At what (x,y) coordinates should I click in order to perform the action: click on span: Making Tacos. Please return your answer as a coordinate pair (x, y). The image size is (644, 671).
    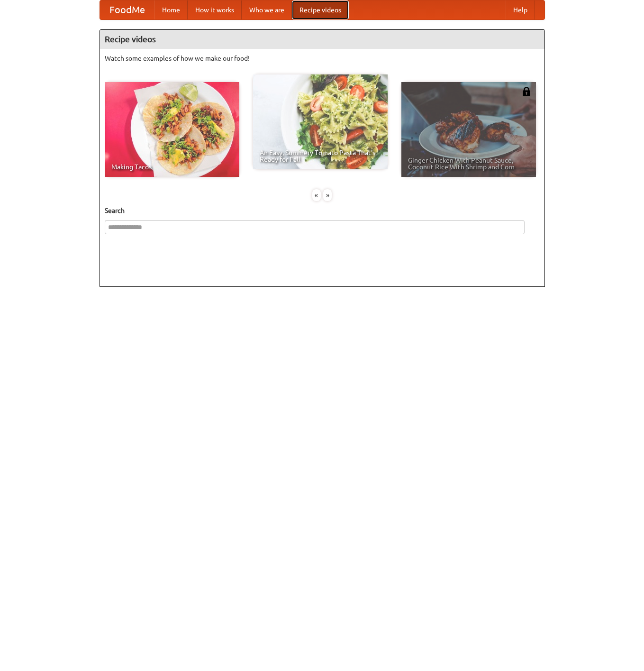
    Looking at the image, I should click on (172, 167).